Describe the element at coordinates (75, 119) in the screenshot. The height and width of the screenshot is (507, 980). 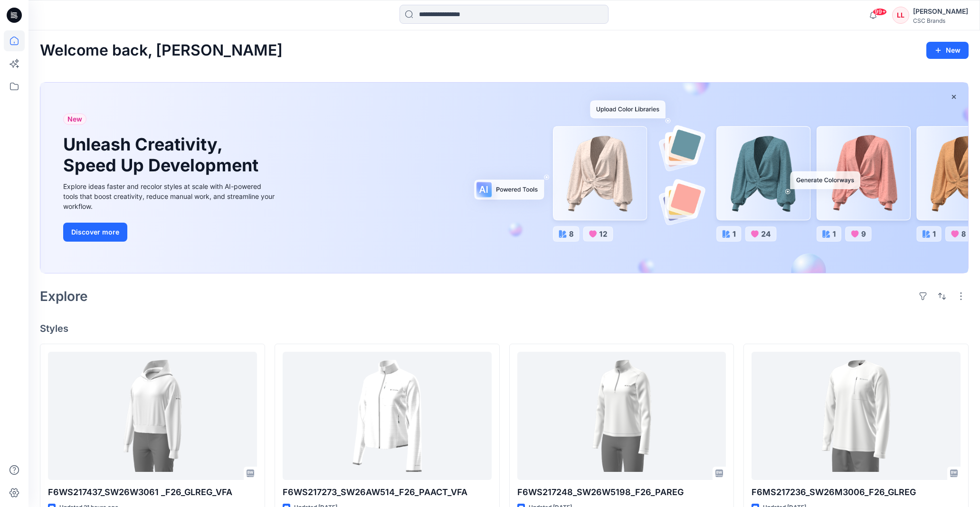
I see `span: New` at that location.